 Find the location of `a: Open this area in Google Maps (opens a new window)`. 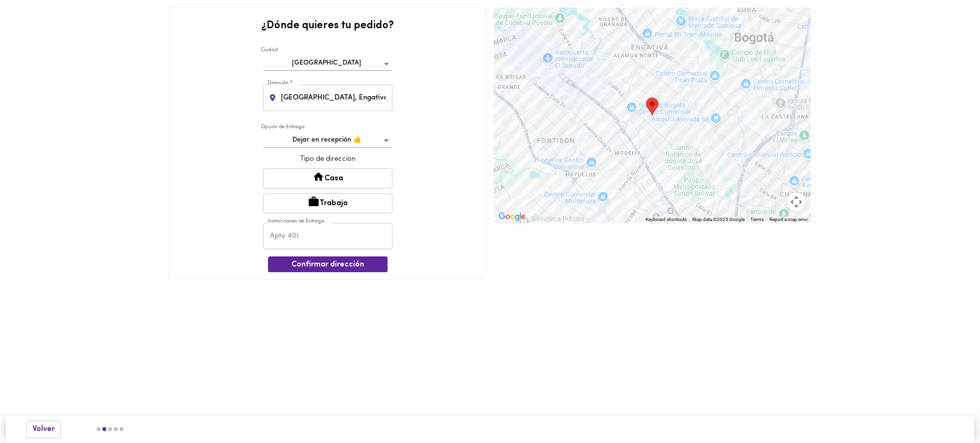

a: Open this area in Google Maps (opens a new window) is located at coordinates (512, 217).